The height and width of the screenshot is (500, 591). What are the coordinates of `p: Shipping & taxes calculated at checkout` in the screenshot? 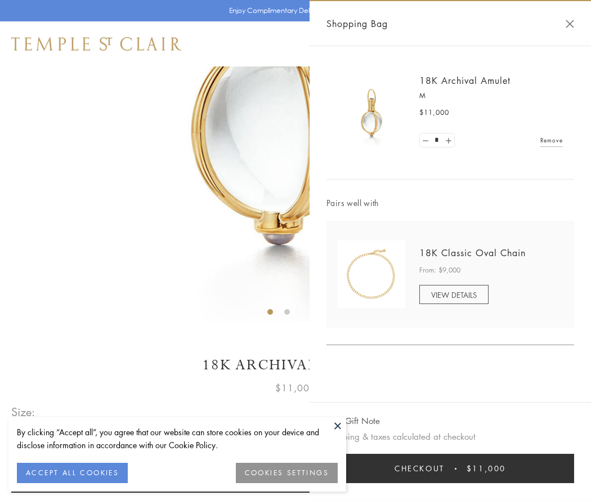 It's located at (450, 436).